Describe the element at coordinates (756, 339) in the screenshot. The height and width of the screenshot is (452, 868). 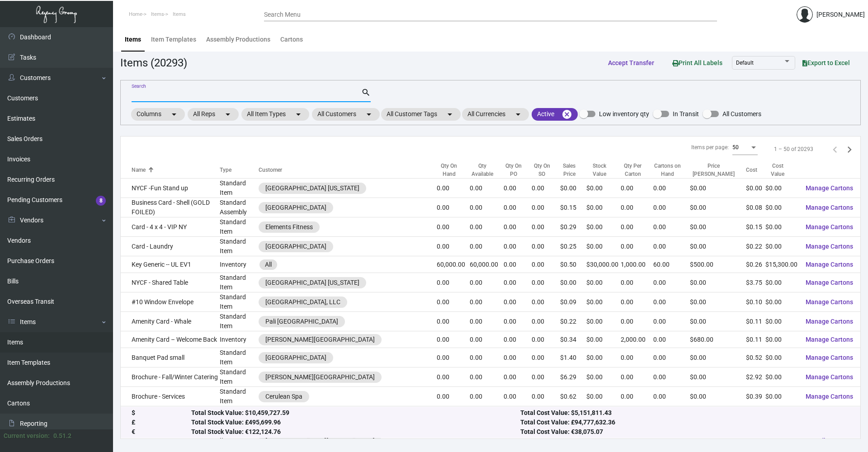
I see `td: $0.11` at that location.